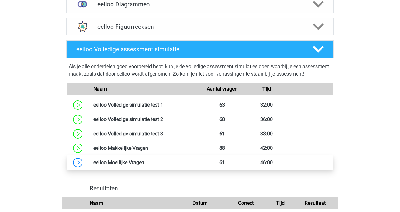 This screenshot has width=400, height=212. Describe the element at coordinates (200, 203) in the screenshot. I see `div: Datum` at that location.